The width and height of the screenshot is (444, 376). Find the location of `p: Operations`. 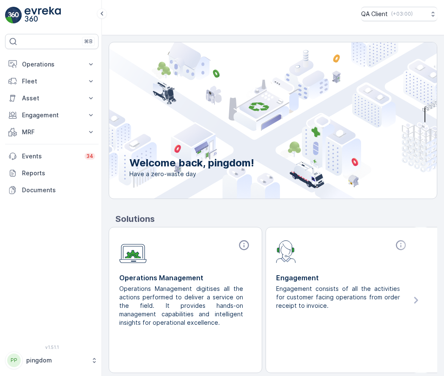

p: Operations is located at coordinates (52, 64).